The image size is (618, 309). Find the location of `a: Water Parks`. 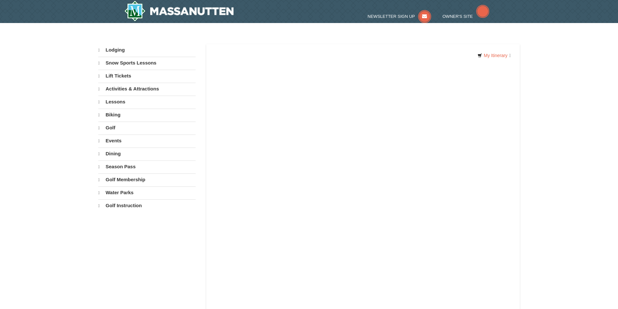

a: Water Parks is located at coordinates (147, 193).